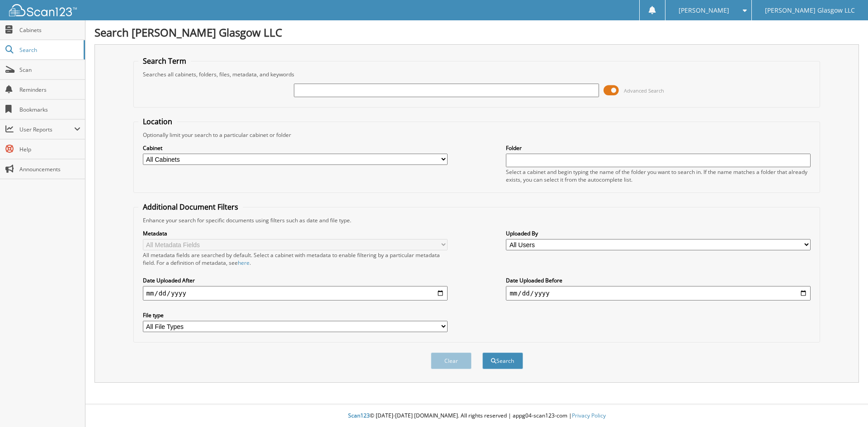 The image size is (868, 427). What do you see at coordinates (50, 109) in the screenshot?
I see `span: Bookmarks` at bounding box center [50, 109].